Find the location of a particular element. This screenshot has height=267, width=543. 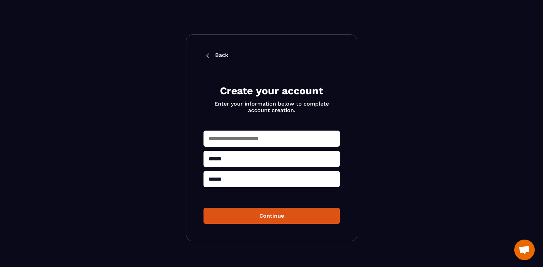

p: Enter your information below to complete account creation. is located at coordinates (272, 107).